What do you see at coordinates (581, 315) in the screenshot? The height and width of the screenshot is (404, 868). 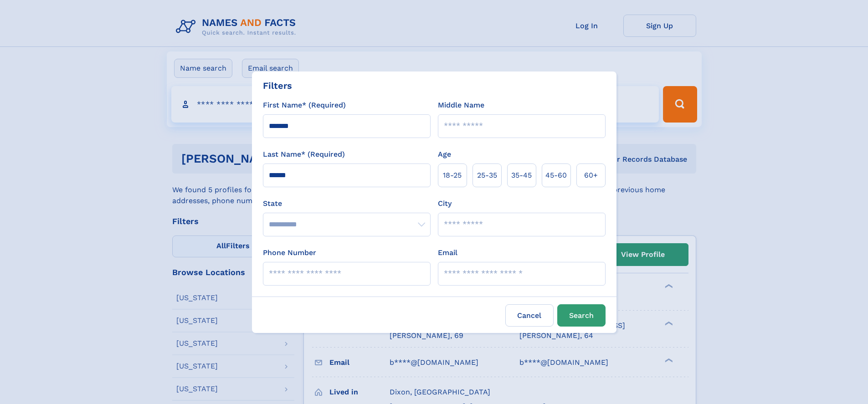 I see `button: Search` at bounding box center [581, 315].